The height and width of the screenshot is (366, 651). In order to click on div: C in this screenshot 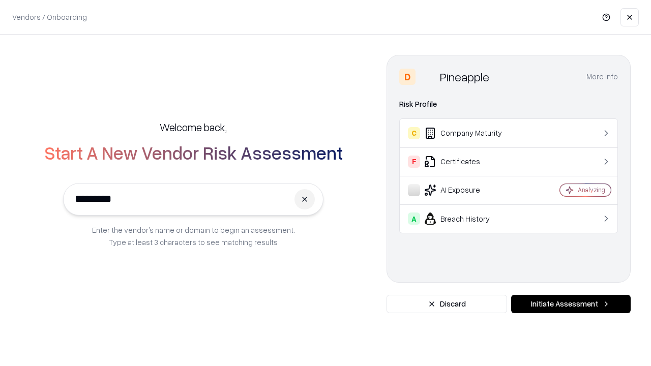, I will do `click(414, 133)`.